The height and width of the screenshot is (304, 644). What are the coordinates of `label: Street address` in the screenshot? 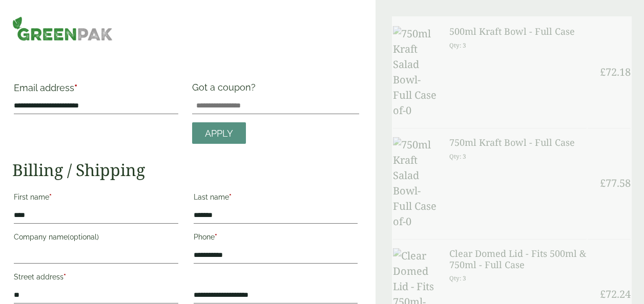 It's located at (96, 278).